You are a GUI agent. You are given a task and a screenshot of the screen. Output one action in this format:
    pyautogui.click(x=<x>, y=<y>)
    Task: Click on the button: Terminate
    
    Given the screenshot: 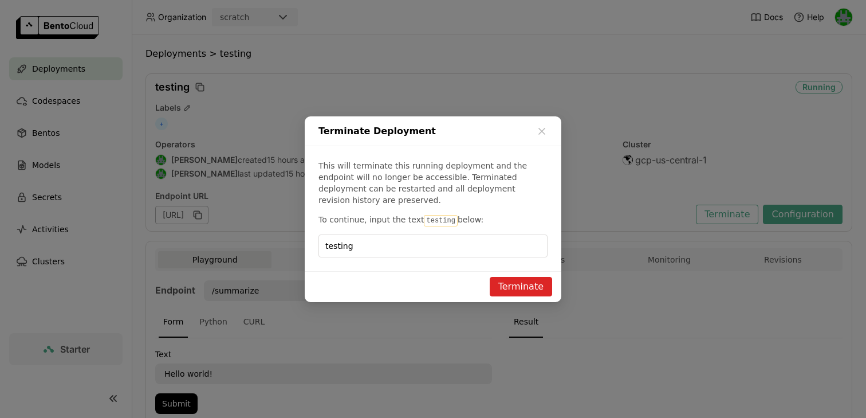 What is the action you would take?
    pyautogui.click(x=521, y=286)
    